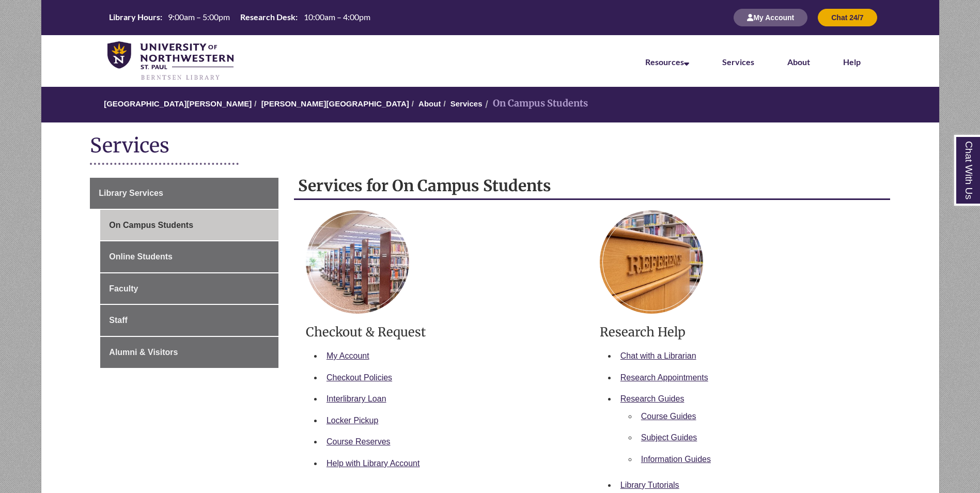 This screenshot has width=980, height=493. What do you see at coordinates (199, 16) in the screenshot?
I see `span: 9:00am – 5:00pm` at bounding box center [199, 16].